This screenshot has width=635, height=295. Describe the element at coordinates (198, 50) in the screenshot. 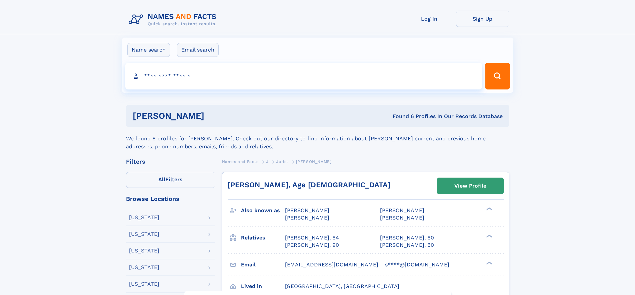

I see `label: Email search` at that location.